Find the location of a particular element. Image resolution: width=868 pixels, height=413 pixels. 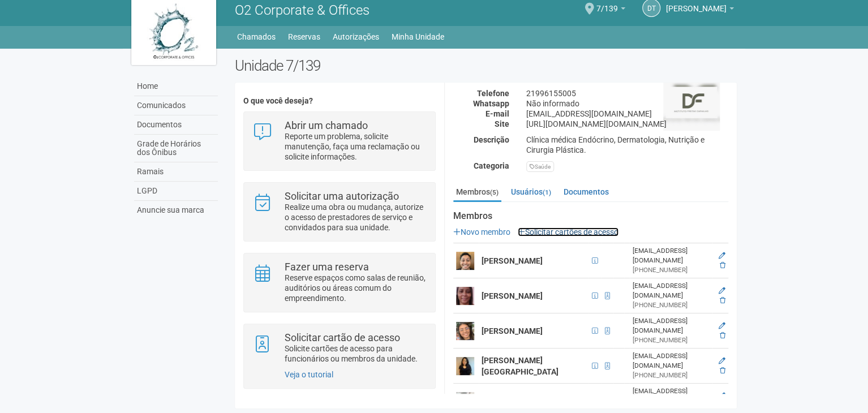

a: Comunicados is located at coordinates (176, 106).